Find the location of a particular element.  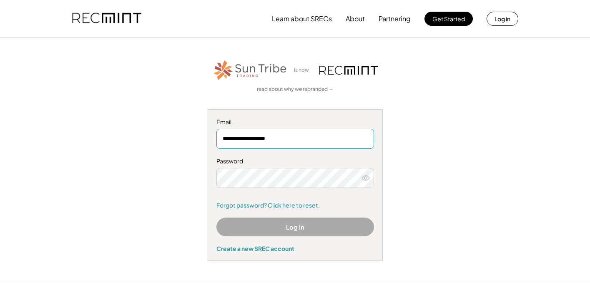

button: Get Started is located at coordinates (449, 19).